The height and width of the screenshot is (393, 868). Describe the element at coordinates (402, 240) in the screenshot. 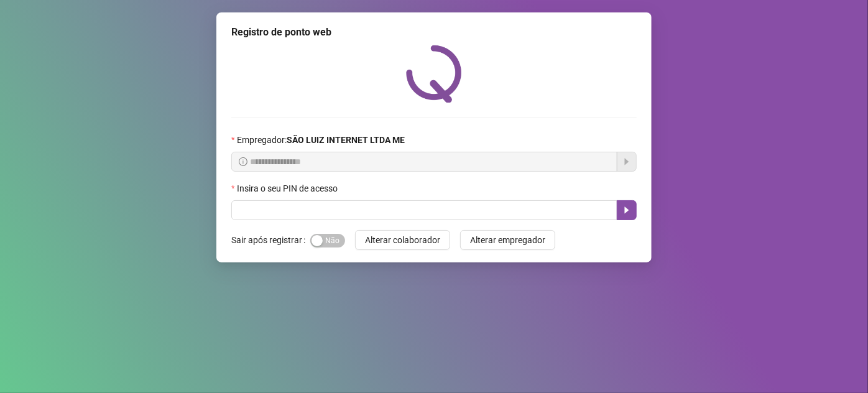

I see `button: Alterar colaborador` at that location.